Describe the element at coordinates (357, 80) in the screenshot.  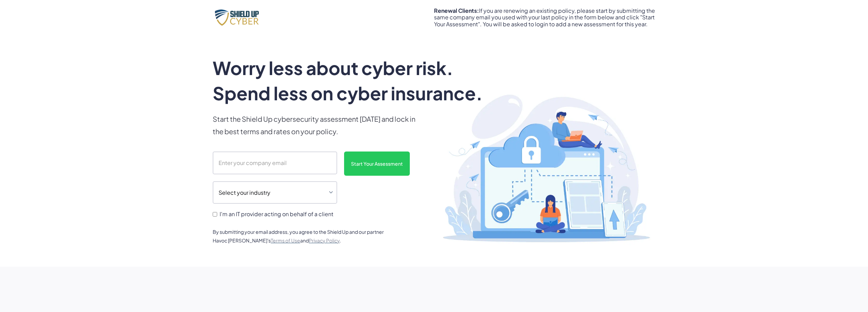
I see `h1: Worry less about cyber risk. Spend less on cyber insurance.` at that location.